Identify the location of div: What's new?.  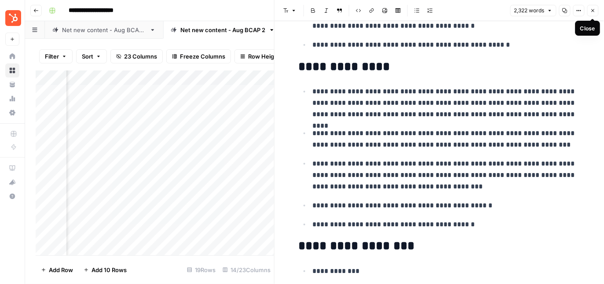
(12, 182).